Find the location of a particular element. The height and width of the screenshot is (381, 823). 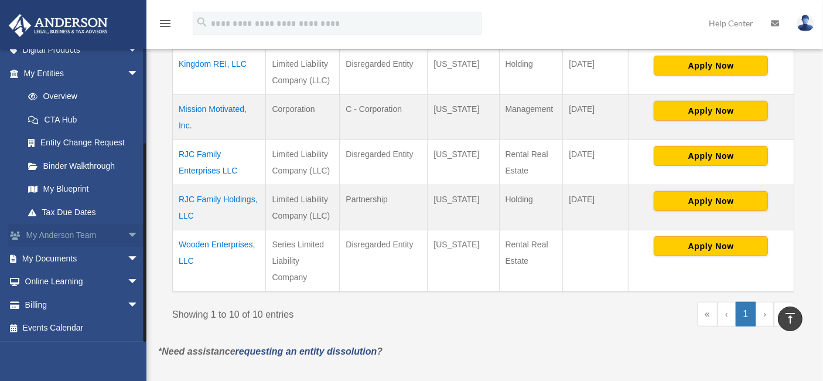

a: Events Calendar is located at coordinates (82, 328).